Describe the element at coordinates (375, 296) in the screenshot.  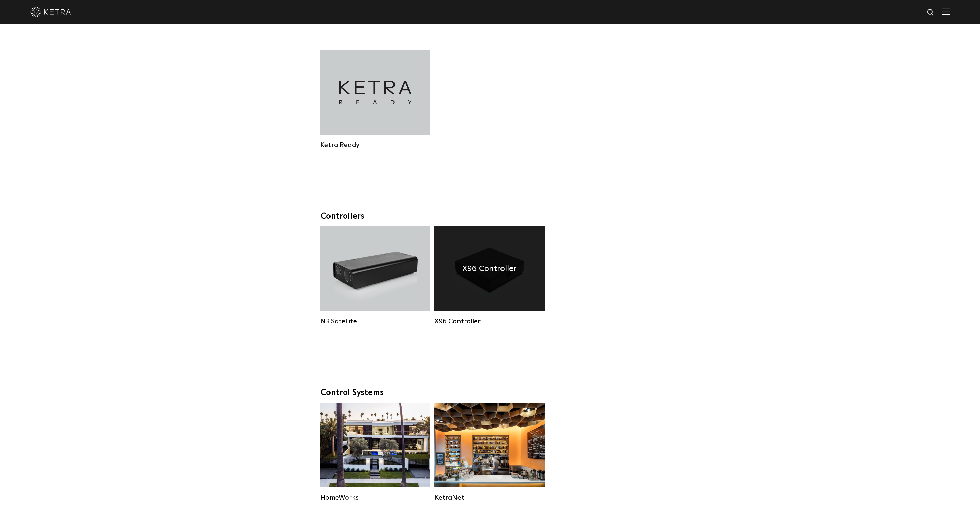
I see `a: N3 Satellite N3 Satellite` at that location.